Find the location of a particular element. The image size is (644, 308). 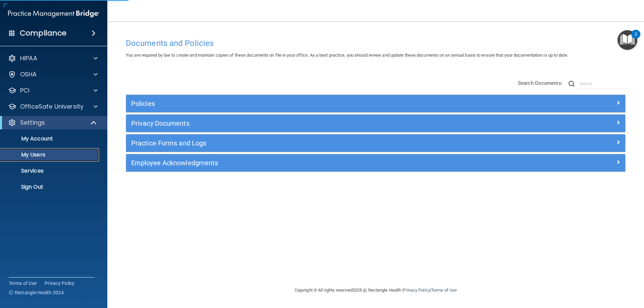

h4: Documents and Policies is located at coordinates (376, 43).